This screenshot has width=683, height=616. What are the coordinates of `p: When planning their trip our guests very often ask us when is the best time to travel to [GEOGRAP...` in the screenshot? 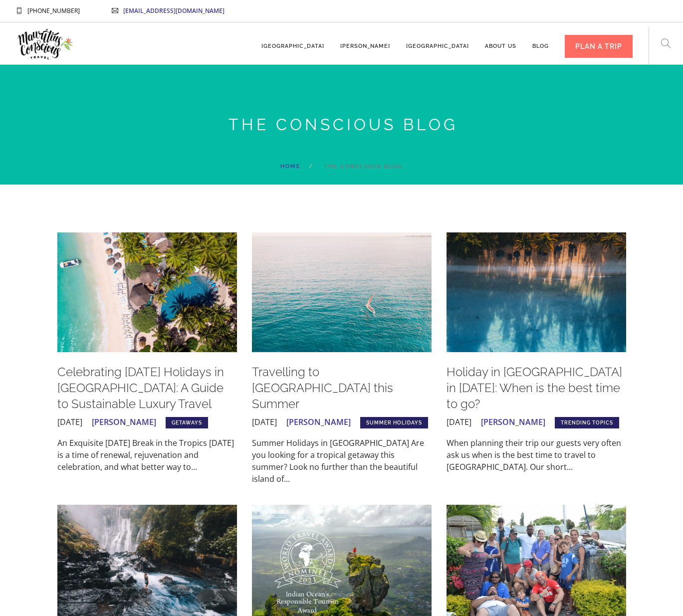 It's located at (537, 455).